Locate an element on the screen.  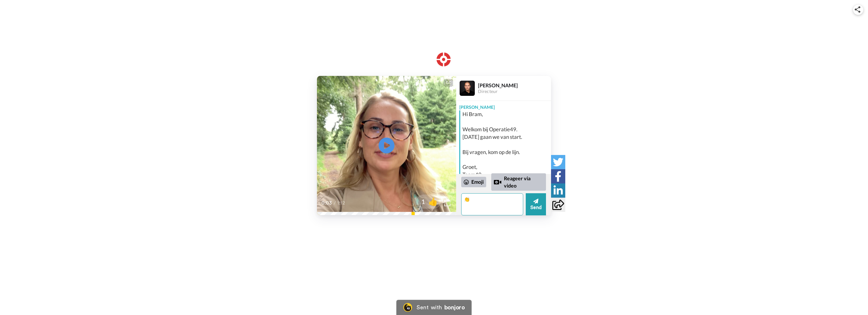
img: Profile Image is located at coordinates (467, 88).